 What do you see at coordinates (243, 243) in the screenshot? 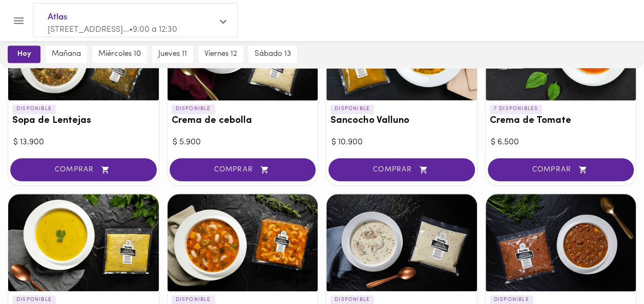
I see `div: Sopa Minestrone` at bounding box center [243, 243].